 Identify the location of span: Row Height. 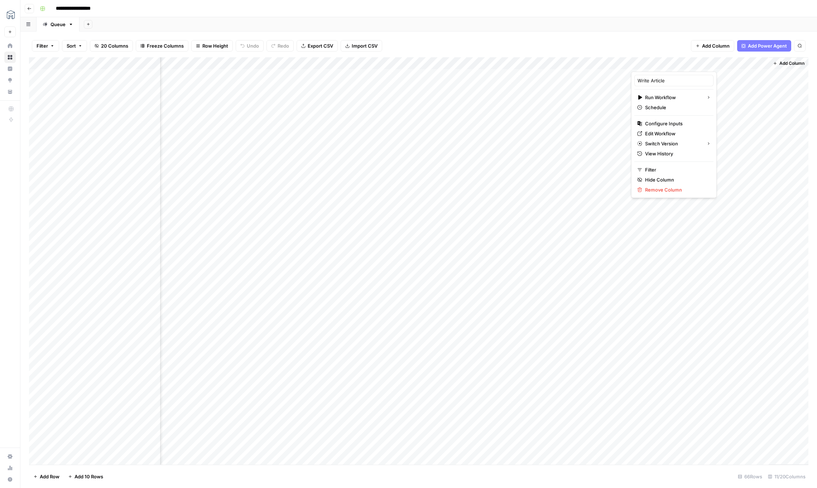
(215, 46).